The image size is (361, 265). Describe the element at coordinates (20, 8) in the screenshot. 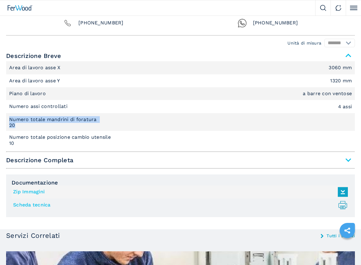

I see `img: Ferwood` at that location.